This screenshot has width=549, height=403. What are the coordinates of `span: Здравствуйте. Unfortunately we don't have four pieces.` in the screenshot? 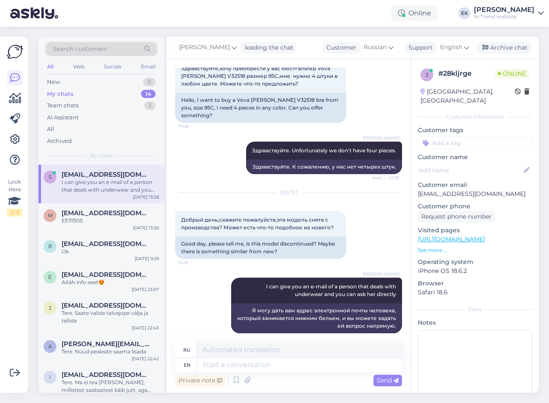 It's located at (324, 150).